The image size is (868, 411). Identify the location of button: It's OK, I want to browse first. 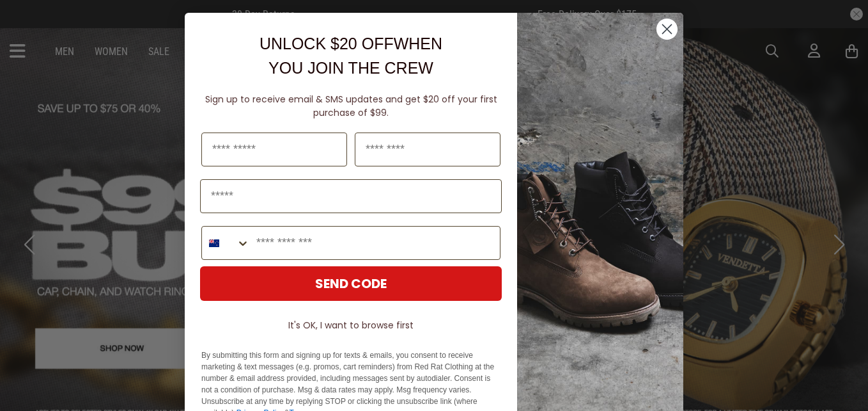
(351, 325).